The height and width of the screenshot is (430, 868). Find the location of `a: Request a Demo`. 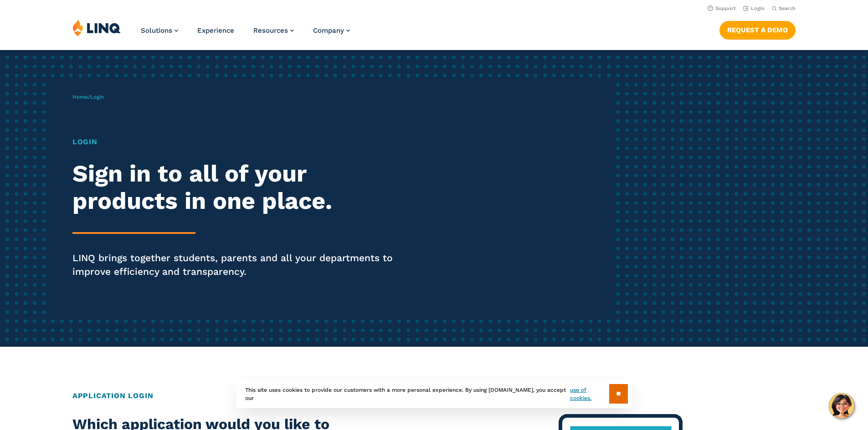

a: Request a Demo is located at coordinates (758, 30).